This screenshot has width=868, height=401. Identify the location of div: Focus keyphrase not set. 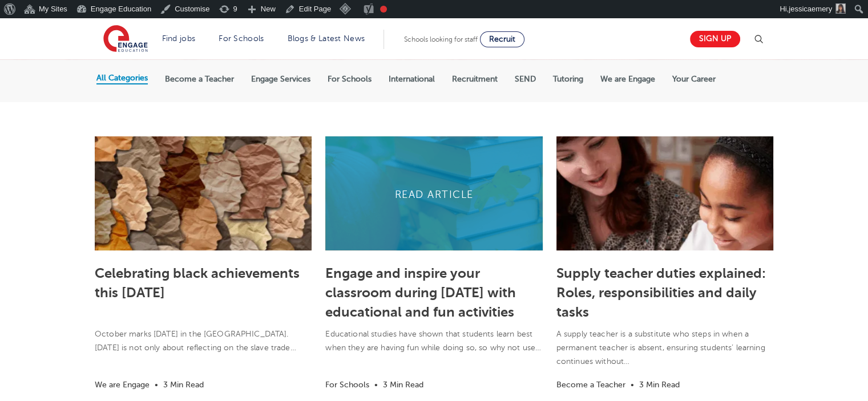
(383, 9).